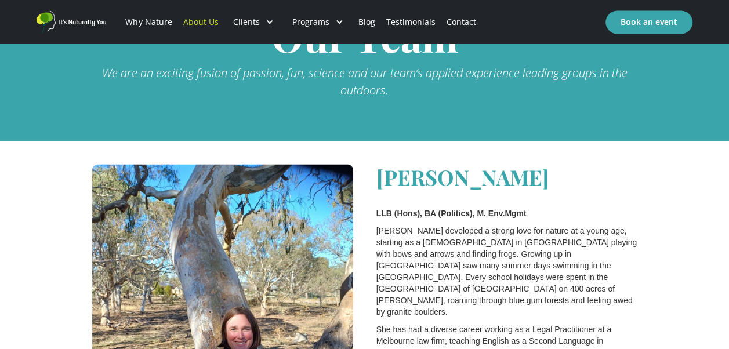 This screenshot has width=729, height=349. I want to click on a: Testimonials, so click(410, 22).